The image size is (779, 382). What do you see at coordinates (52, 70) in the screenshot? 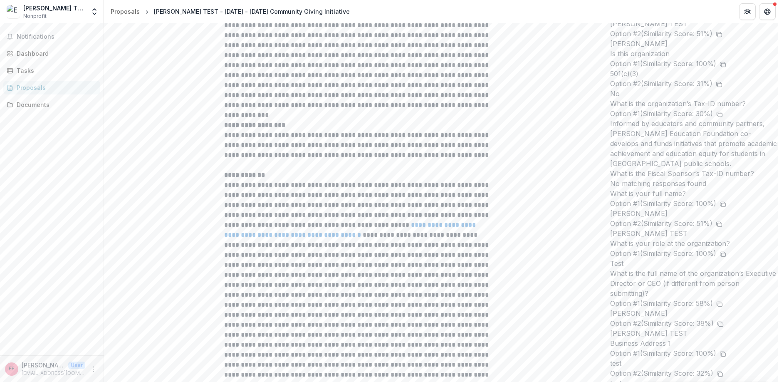
I see `a: Tasks` at bounding box center [52, 70].